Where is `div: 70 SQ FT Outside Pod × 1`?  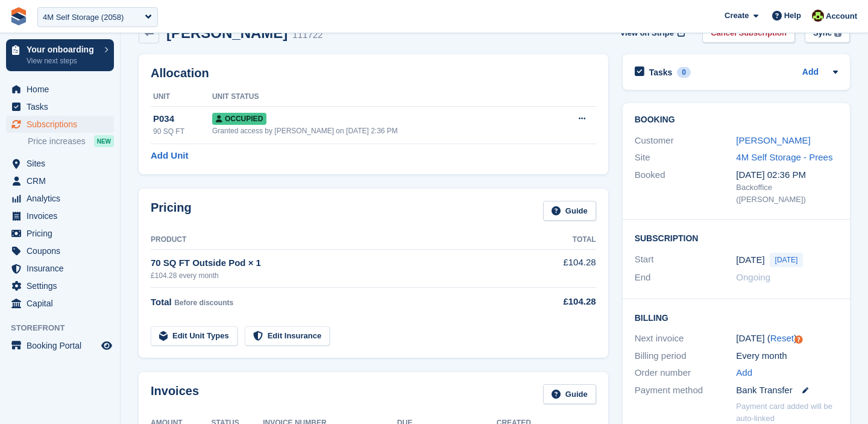
div: 70 SQ FT Outside Pod × 1 is located at coordinates (339, 263).